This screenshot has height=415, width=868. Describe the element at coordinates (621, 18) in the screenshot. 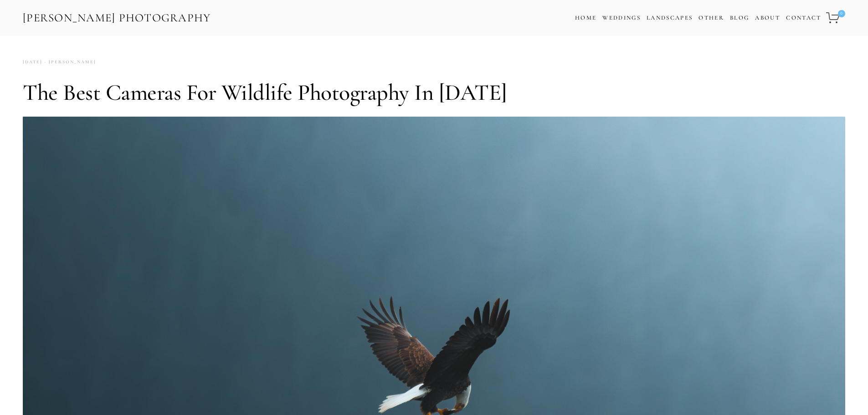

I see `a: Weddings` at that location.